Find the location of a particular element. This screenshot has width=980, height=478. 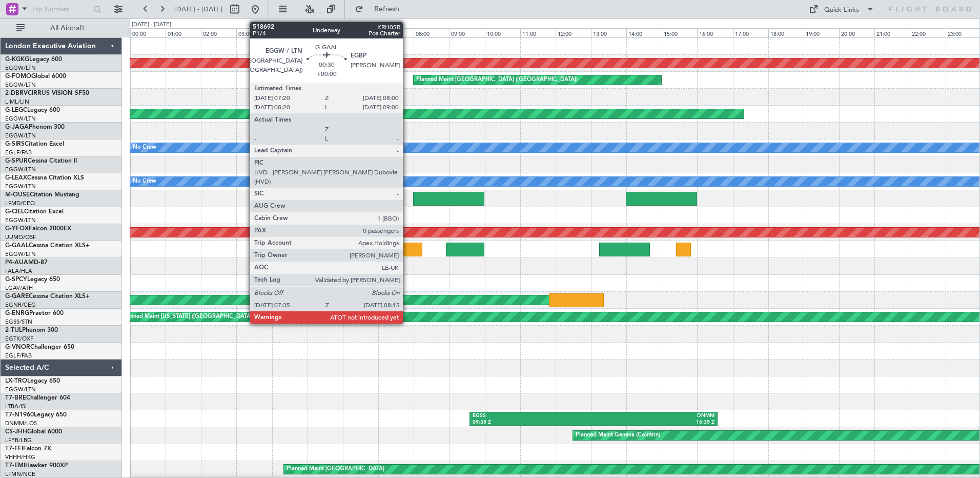

span: G-LEGC is located at coordinates (16, 110).